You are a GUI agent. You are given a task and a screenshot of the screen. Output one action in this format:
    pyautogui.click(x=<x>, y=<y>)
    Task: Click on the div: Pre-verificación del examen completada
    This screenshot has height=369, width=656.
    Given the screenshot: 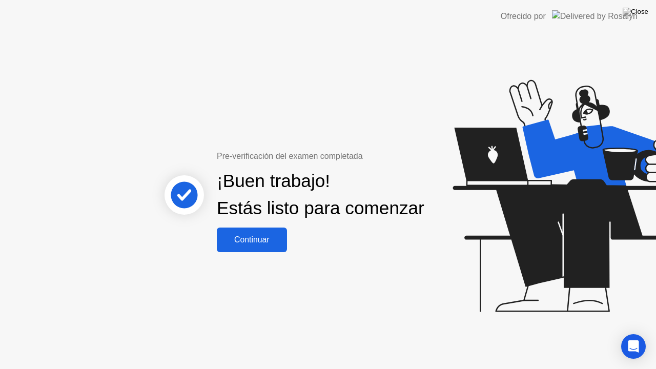 What is the action you would take?
    pyautogui.click(x=322, y=156)
    